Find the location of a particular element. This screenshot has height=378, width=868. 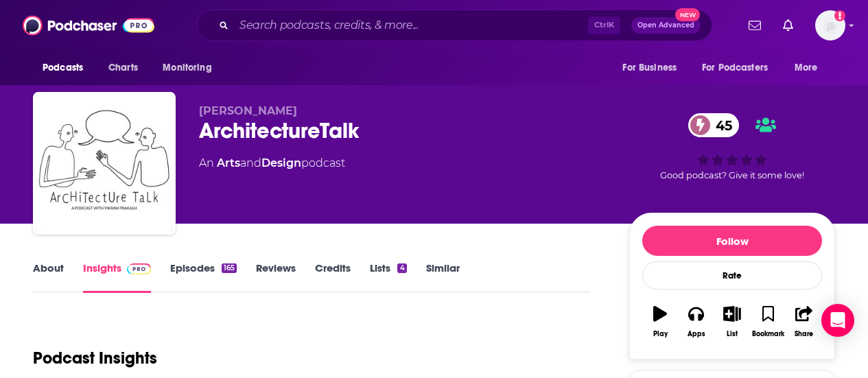

a: 45 is located at coordinates (713, 125).